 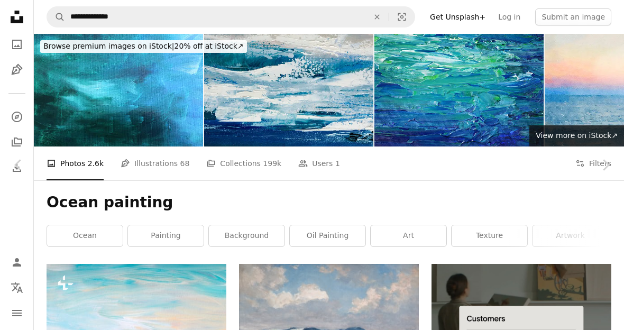 I want to click on span: View more on iStock ↗, so click(x=577, y=135).